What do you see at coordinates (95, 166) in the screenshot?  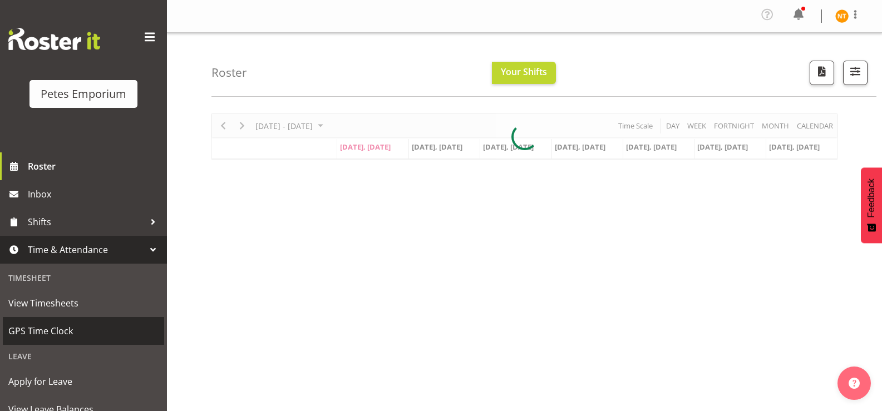 I see `span: Roster` at bounding box center [95, 166].